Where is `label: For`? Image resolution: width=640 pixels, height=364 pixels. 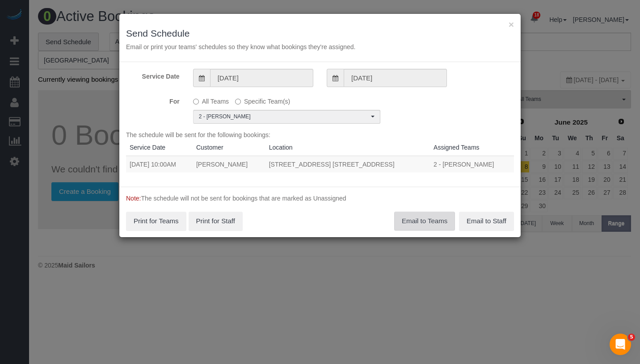 label: For is located at coordinates (153, 100).